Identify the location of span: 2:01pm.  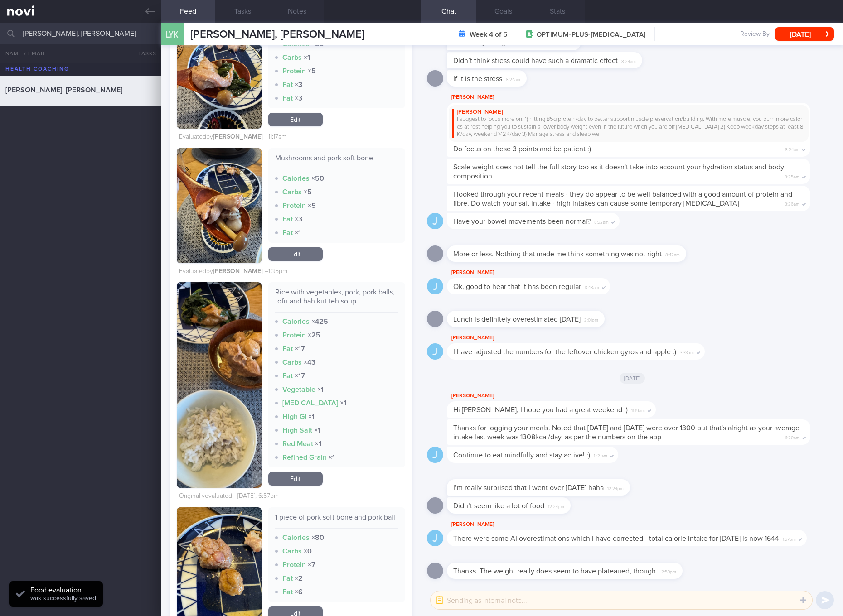
(591, 319).